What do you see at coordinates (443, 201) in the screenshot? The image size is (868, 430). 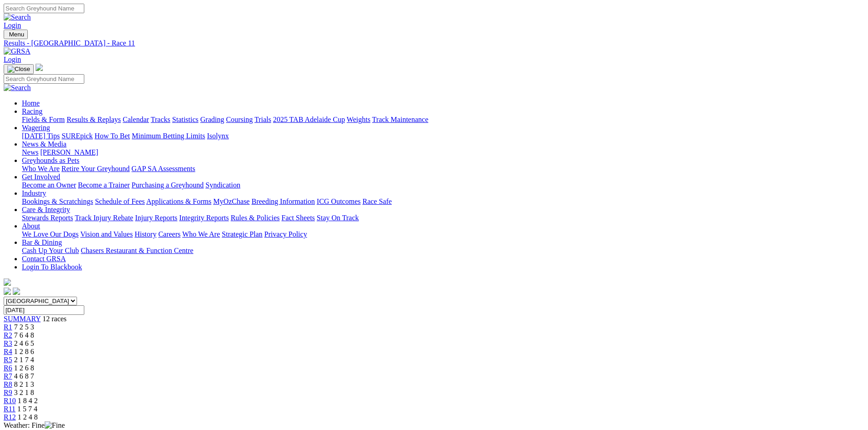 I see `div: Industry` at bounding box center [443, 201].